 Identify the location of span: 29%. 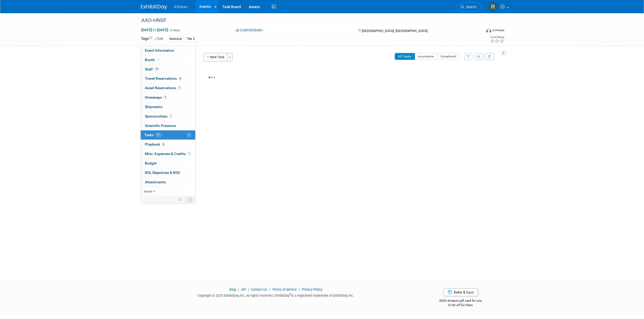
(158, 135).